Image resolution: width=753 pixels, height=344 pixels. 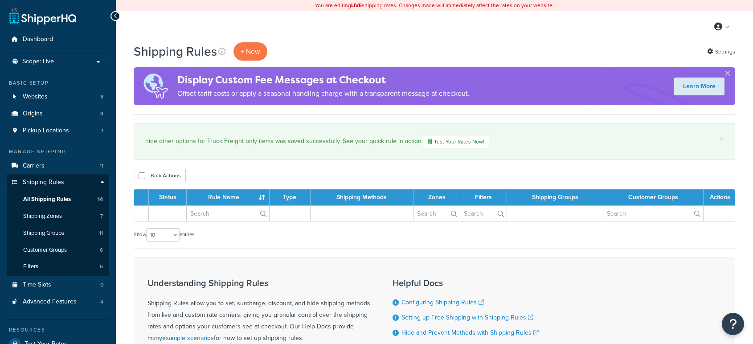 What do you see at coordinates (58, 39) in the screenshot?
I see `li: Dashboard` at bounding box center [58, 39].